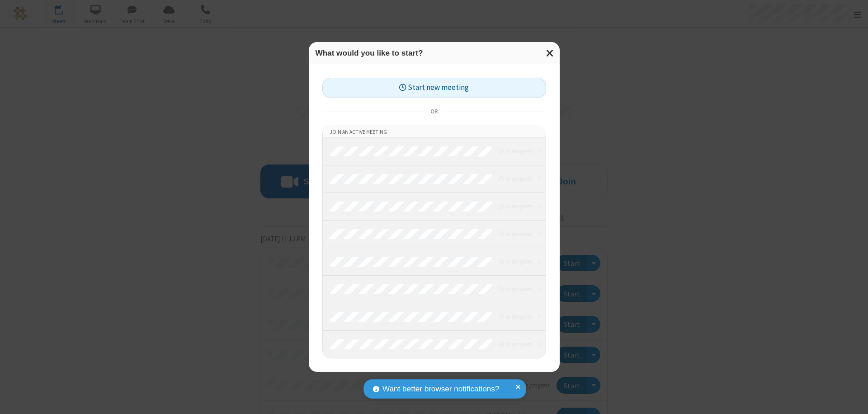  Describe the element at coordinates (550, 53) in the screenshot. I see `button: Close modal` at that location.